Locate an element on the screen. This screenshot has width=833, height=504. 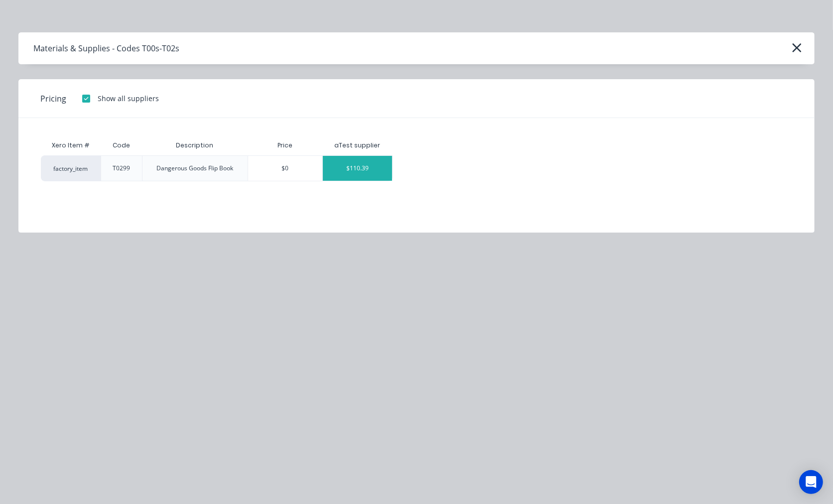
div: Materials & Supplies - Codes T00s-T02s is located at coordinates (106, 49).